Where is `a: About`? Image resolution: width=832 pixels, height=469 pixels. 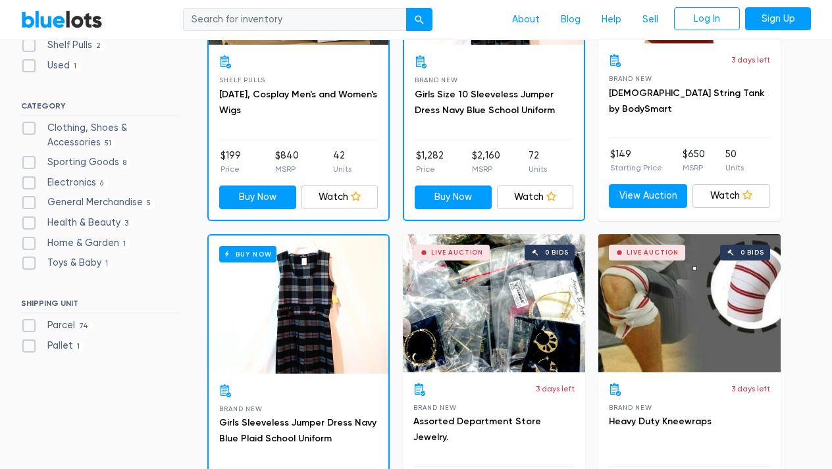
a: About is located at coordinates (526, 20).